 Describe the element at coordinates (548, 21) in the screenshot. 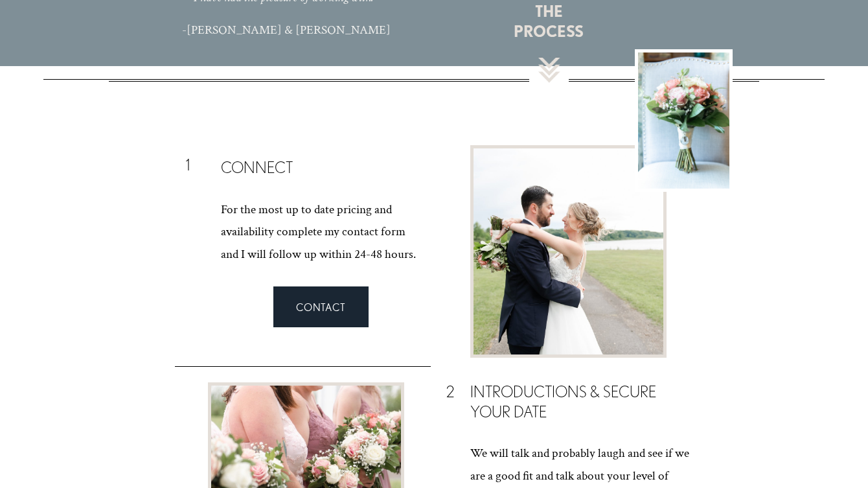

I see `strong: THE PROCESS` at that location.